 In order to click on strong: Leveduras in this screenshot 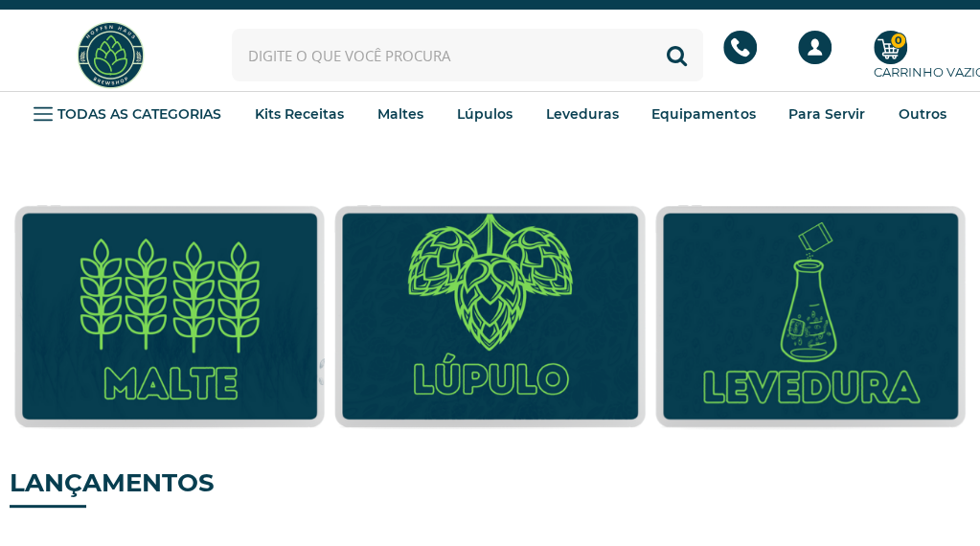, I will do `click(582, 114)`.